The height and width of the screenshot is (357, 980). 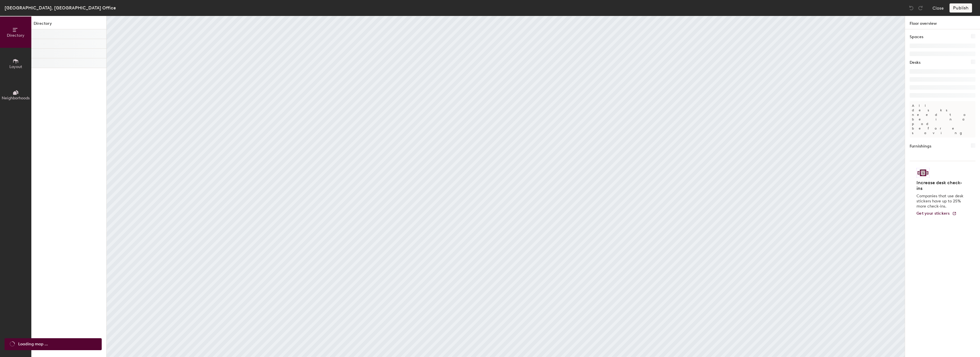 What do you see at coordinates (923, 173) in the screenshot?
I see `img: Sticker logo` at bounding box center [923, 173].